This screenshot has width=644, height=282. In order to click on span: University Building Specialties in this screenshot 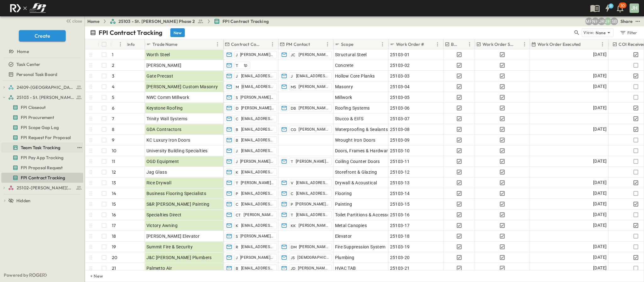, I will do `click(177, 151)`.